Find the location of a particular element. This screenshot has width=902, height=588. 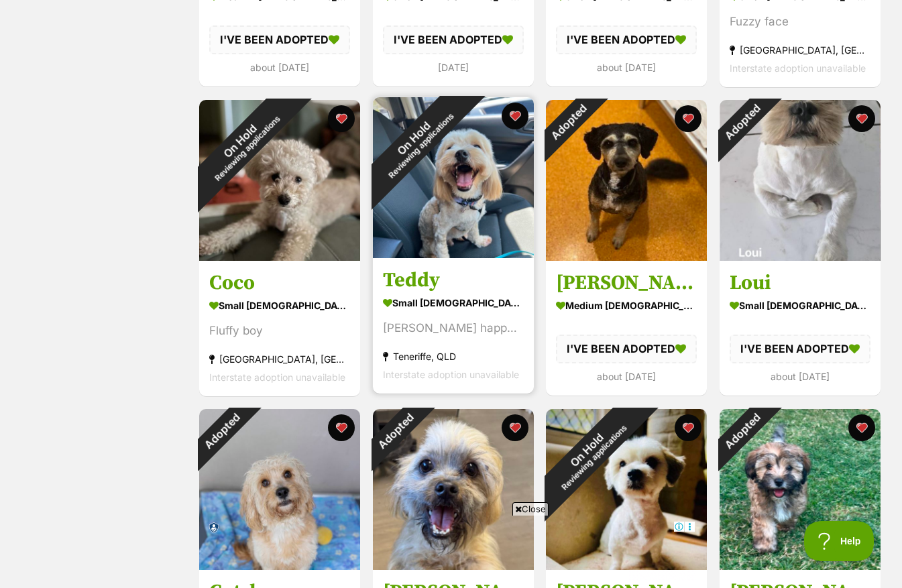

div: Fuzzy face is located at coordinates (800, 22).